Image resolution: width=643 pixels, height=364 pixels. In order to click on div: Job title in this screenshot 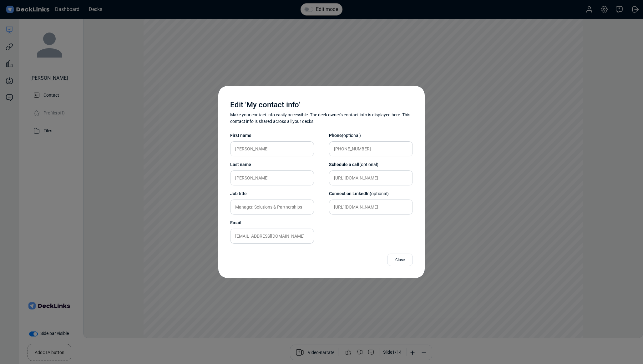, I will do `click(272, 193)`.